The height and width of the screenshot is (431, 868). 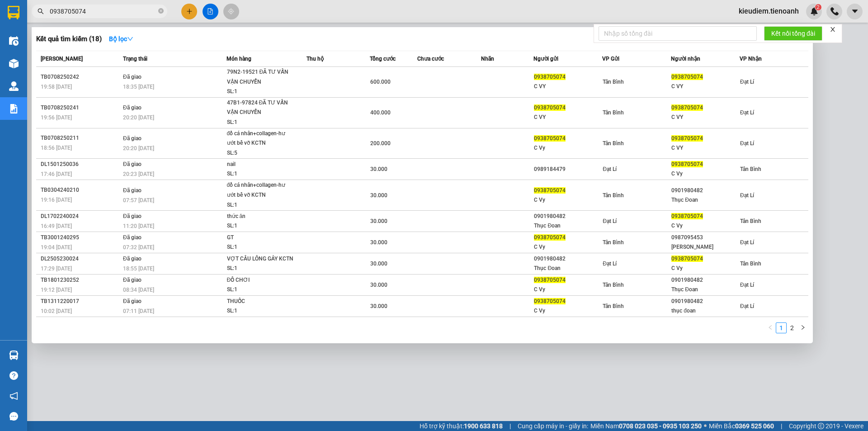 I want to click on div: TB3001240295, so click(x=80, y=237).